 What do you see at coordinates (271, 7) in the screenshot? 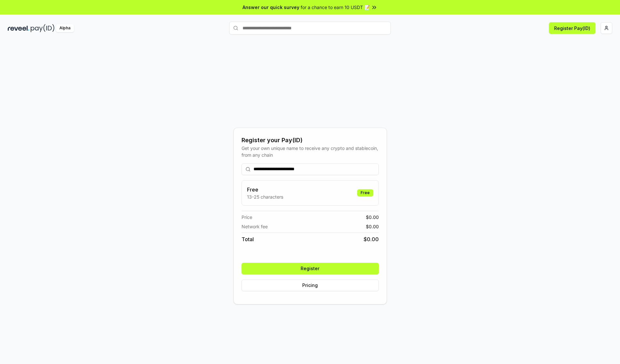
I see `span: Answer our quick survey` at bounding box center [271, 7].